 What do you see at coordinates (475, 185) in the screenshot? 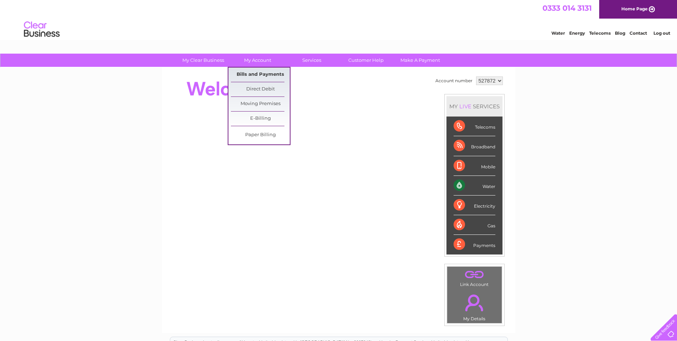
I see `div: Water` at bounding box center [475, 185].